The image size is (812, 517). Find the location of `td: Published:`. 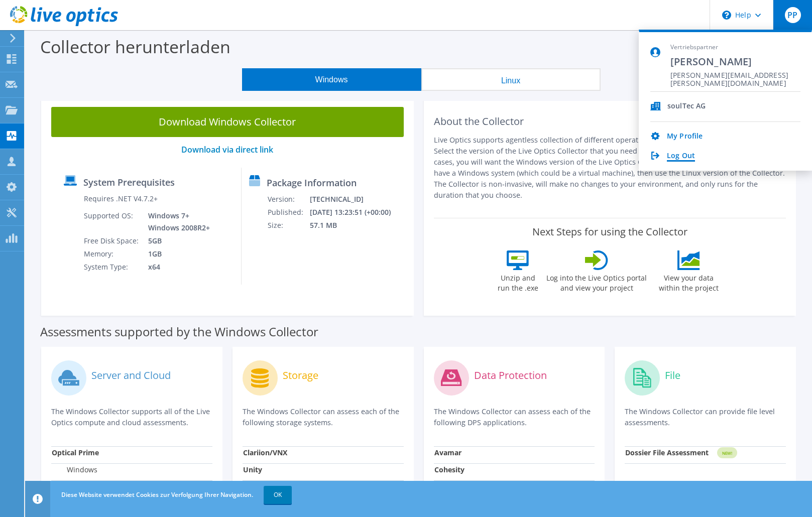

td: Published: is located at coordinates (288, 212).